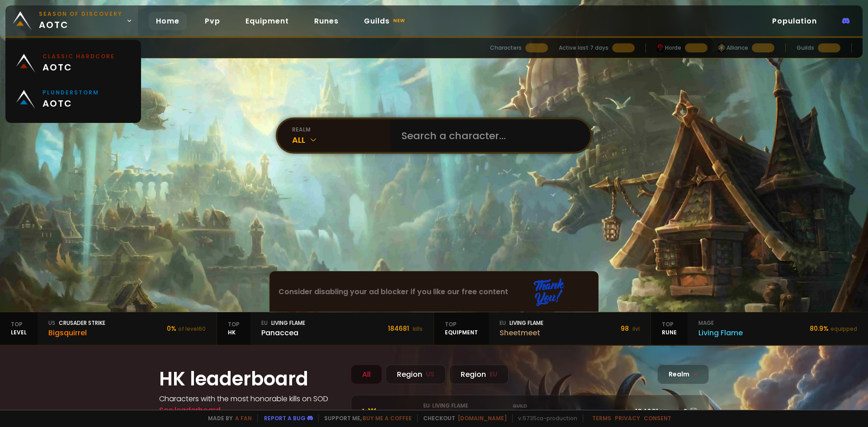 This screenshot has width=868, height=427. Describe the element at coordinates (506, 48) in the screenshot. I see `div: Characters` at that location.